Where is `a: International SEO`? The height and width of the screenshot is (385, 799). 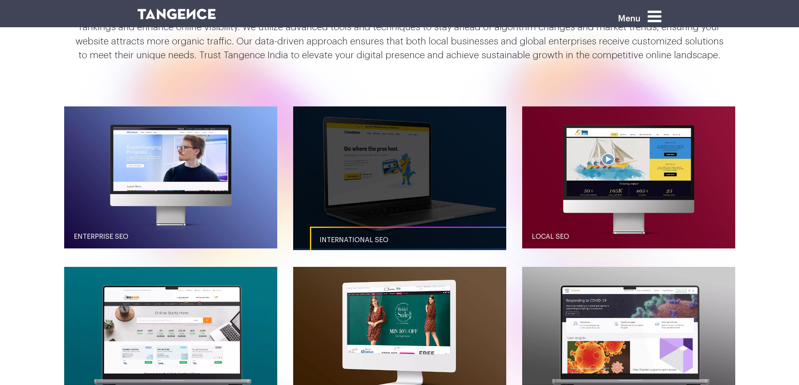
a: International SEO is located at coordinates (417, 240).